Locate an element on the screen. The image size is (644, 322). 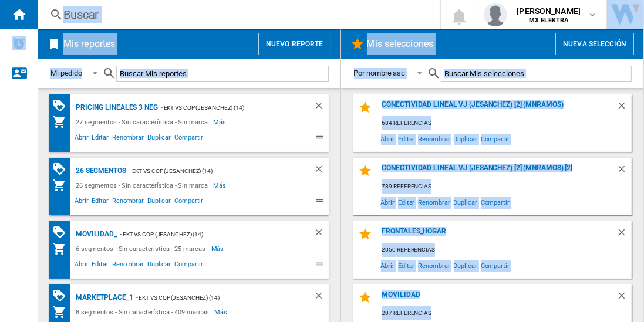
button: Nueva selección is located at coordinates (595, 44).